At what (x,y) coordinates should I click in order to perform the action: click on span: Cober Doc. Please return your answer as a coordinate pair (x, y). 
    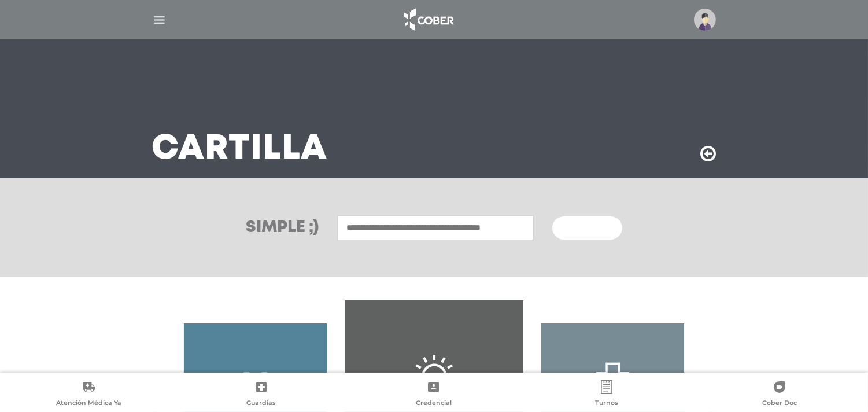
    Looking at the image, I should click on (780, 404).